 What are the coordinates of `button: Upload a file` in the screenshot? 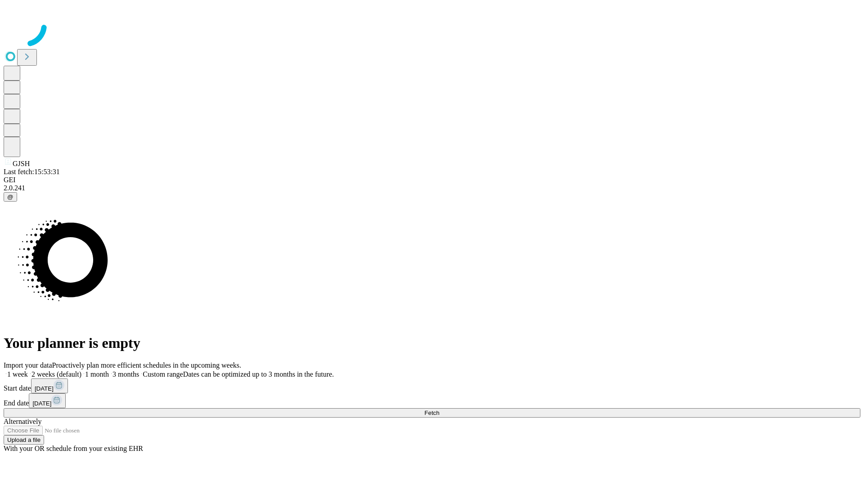 It's located at (24, 440).